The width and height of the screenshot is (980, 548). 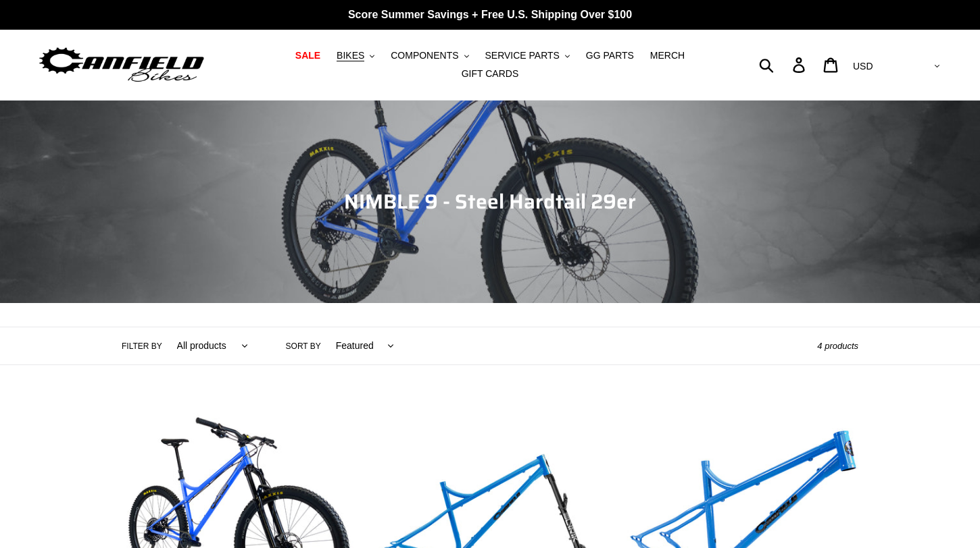 I want to click on input: Search, so click(x=783, y=65).